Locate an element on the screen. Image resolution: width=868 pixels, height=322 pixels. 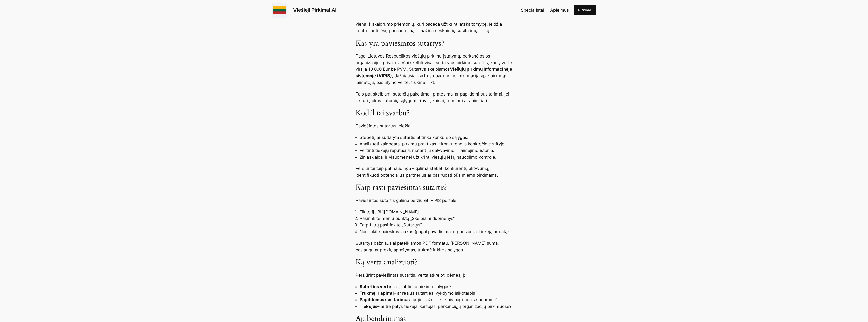
p: Paviešintos viešųjų pirkimų sutartys – tai viešai prieinami dokumentai, kuriuos perkančiosios org... is located at coordinates (434, 21).